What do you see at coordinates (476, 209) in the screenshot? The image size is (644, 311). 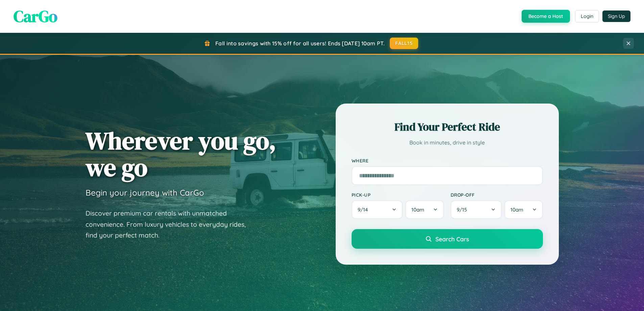 I see `button: 9/15` at bounding box center [476, 209].